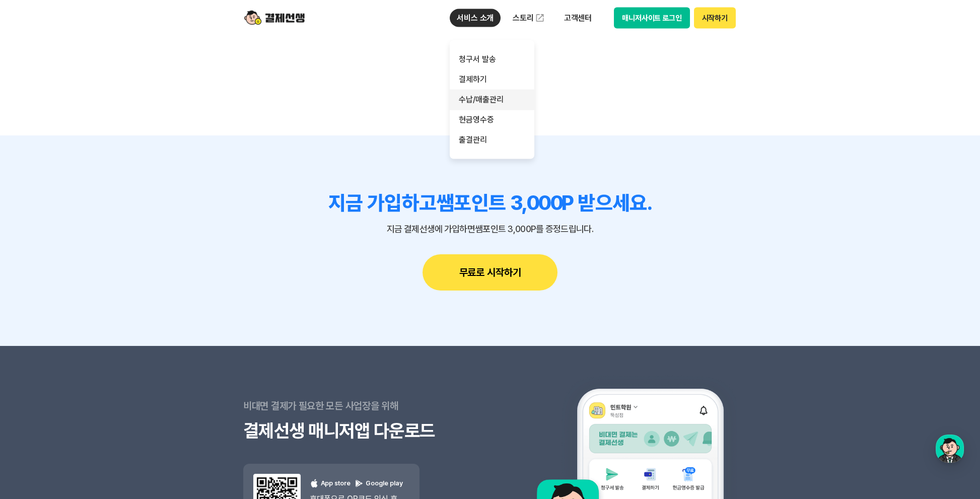 This screenshot has width=980, height=499. Describe the element at coordinates (492, 100) in the screenshot. I see `a: 수납/매출관리` at that location.